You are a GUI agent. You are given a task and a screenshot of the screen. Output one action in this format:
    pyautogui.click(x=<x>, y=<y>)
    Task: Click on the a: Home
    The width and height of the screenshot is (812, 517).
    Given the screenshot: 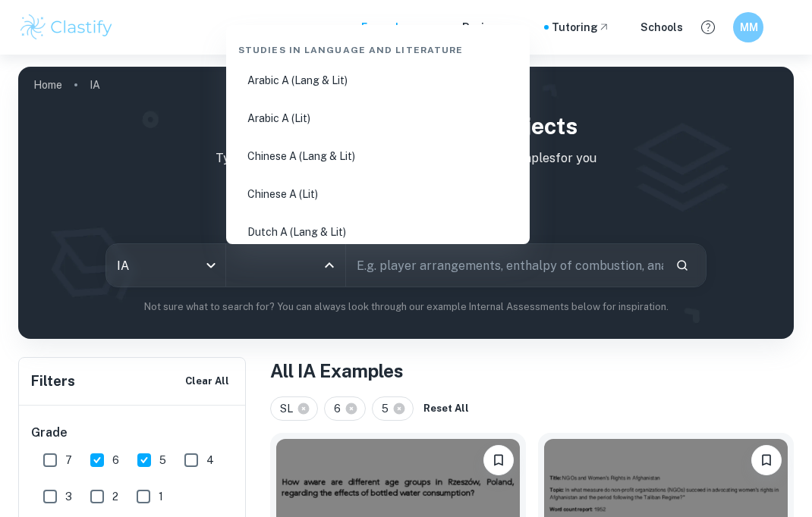 What is the action you would take?
    pyautogui.click(x=48, y=85)
    